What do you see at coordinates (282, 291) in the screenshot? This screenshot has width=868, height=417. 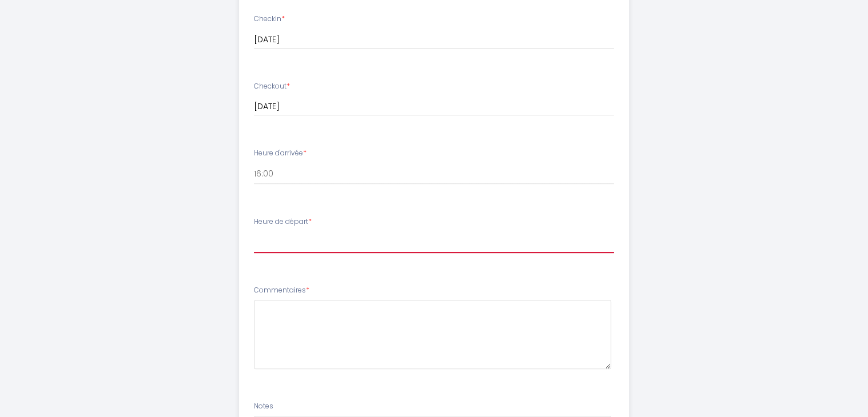 I see `label: Commentaires` at bounding box center [282, 291].